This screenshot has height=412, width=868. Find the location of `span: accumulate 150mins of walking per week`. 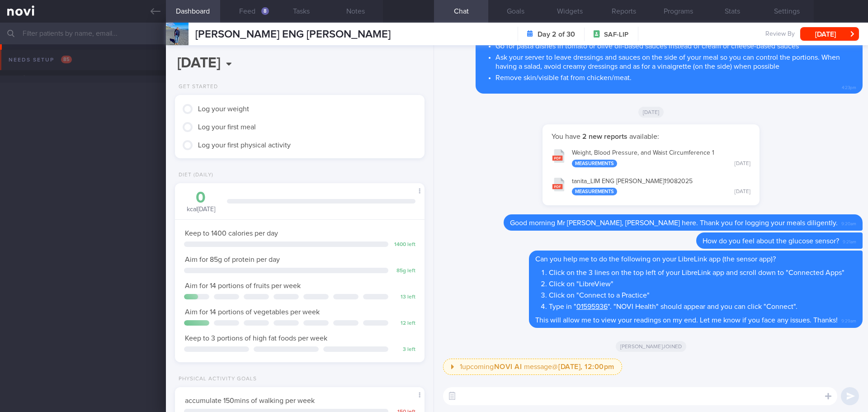

span: accumulate 150mins of walking per week is located at coordinates (249, 401).